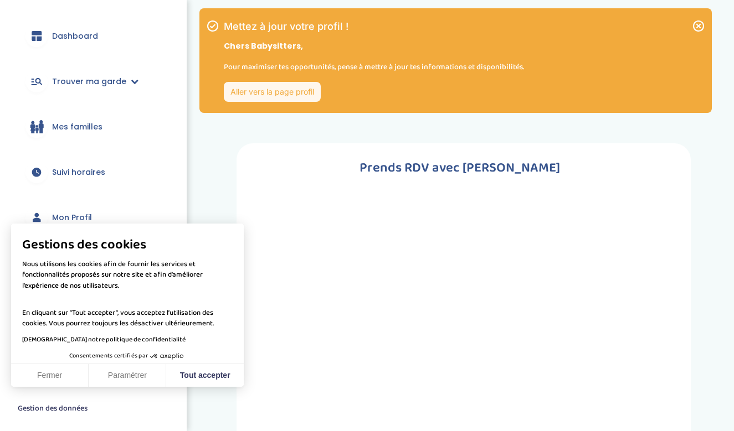 Image resolution: width=734 pixels, height=431 pixels. What do you see at coordinates (93, 36) in the screenshot?
I see `a: Dashboard` at bounding box center [93, 36].